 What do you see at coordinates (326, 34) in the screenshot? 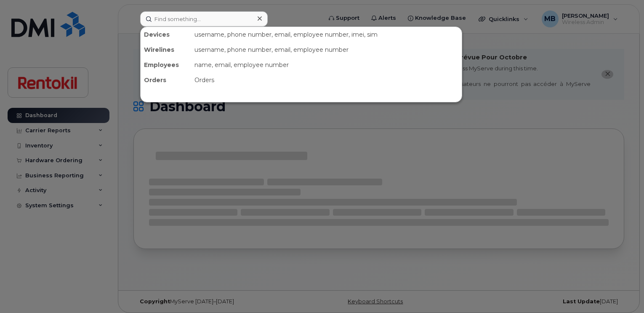
I see `div: username, phone number, email, employee number, imei, sim` at bounding box center [326, 34].